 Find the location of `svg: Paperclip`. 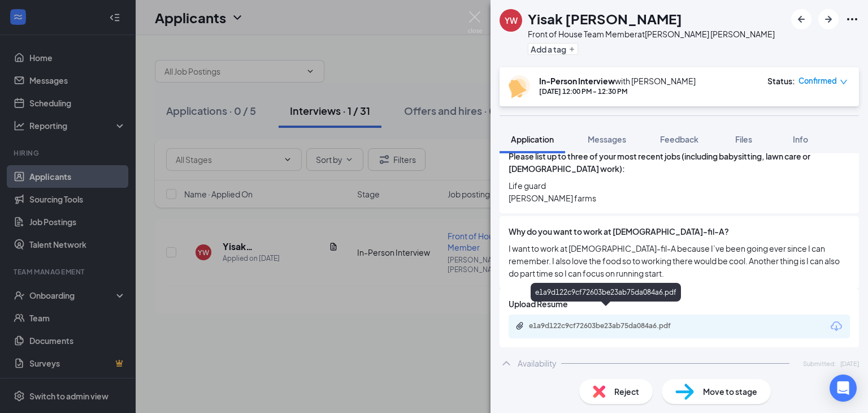

svg: Paperclip is located at coordinates (520, 326).